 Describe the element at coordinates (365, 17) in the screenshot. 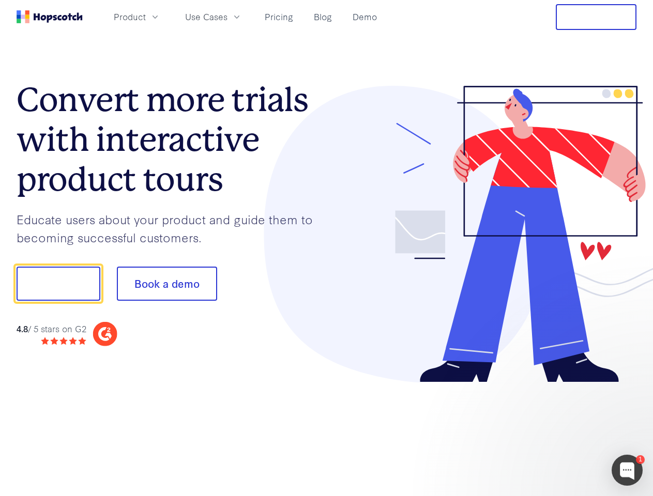

I see `a: Demo` at that location.